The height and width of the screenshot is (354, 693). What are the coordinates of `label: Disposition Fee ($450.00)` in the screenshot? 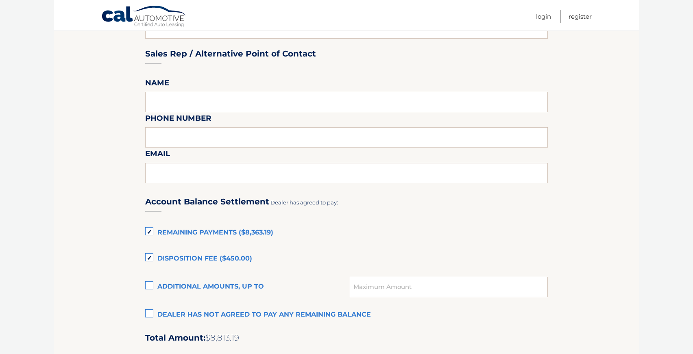 It's located at (346, 259).